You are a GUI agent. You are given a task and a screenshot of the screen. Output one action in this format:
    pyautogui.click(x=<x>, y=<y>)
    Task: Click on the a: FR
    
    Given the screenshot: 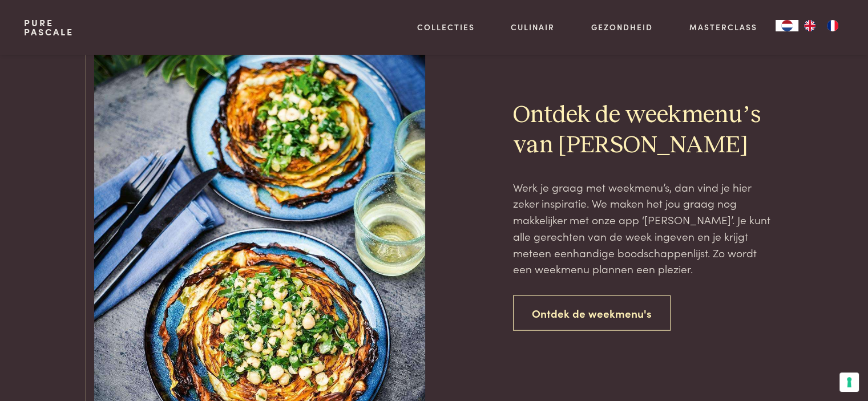 What is the action you would take?
    pyautogui.click(x=832, y=26)
    